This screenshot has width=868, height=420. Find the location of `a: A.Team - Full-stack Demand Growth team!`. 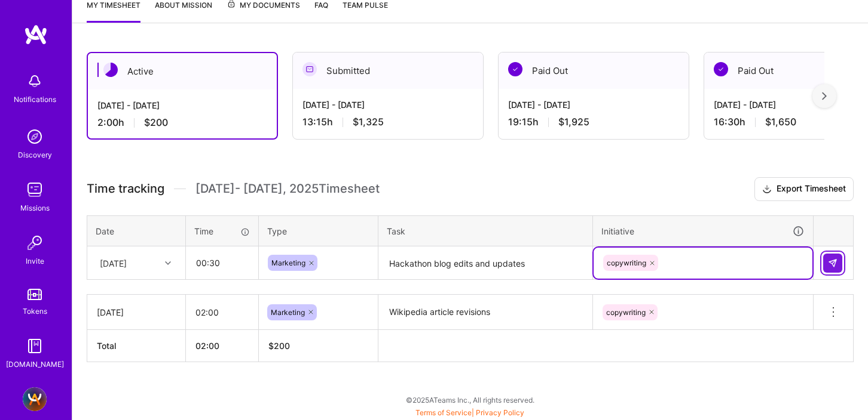

a: A.Team - Full-stack Demand Growth team! is located at coordinates (35, 399).